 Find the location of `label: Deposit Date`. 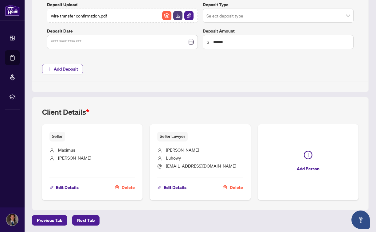

label: Deposit Date is located at coordinates (122, 31).